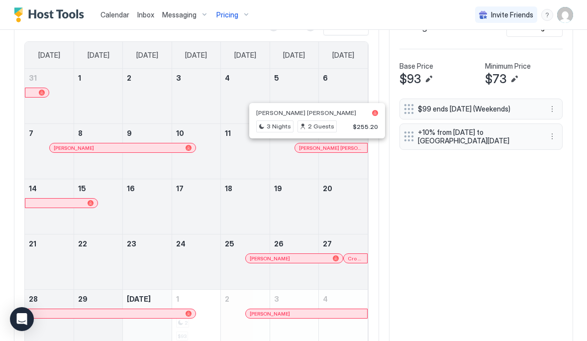  Describe the element at coordinates (33, 188) in the screenshot. I see `span: 14` at that location.